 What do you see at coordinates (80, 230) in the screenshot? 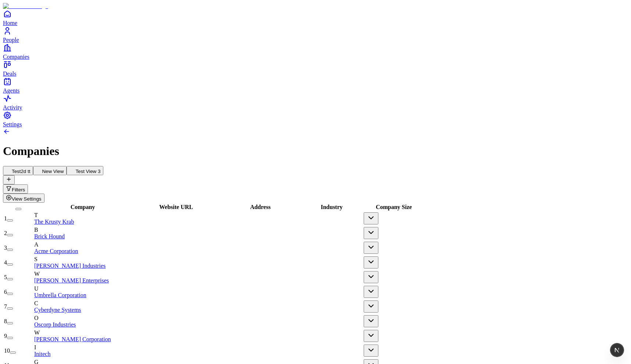
I see `div: B` at bounding box center [80, 230].